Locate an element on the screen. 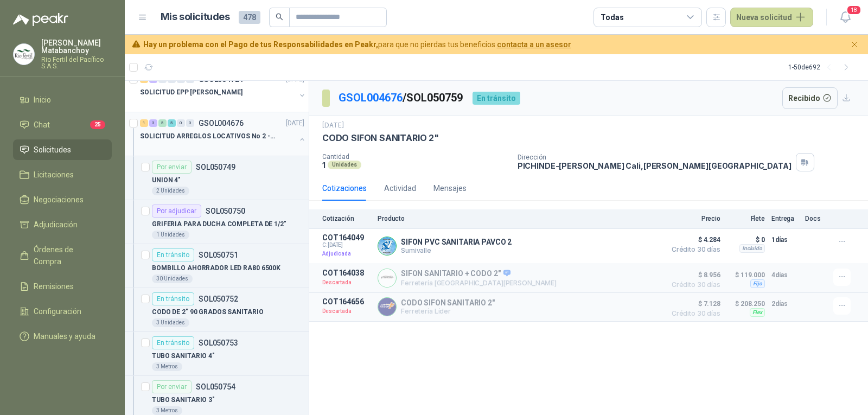 This screenshot has width=868, height=415. div: 1 - 50 de 692 is located at coordinates (822, 67).